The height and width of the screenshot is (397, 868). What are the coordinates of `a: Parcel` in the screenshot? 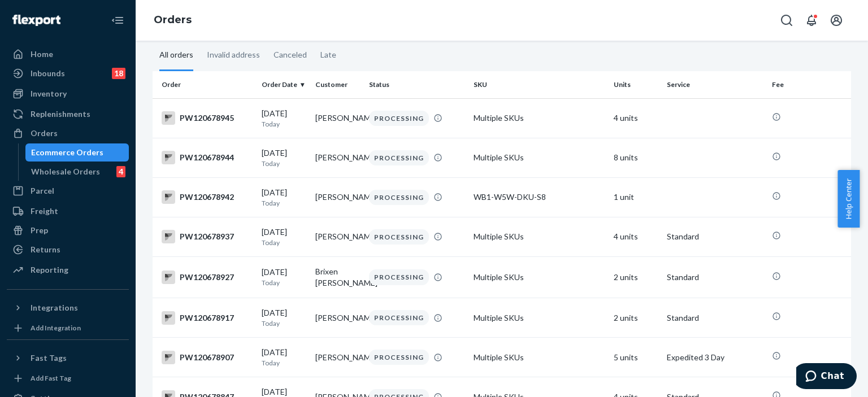 It's located at (68, 191).